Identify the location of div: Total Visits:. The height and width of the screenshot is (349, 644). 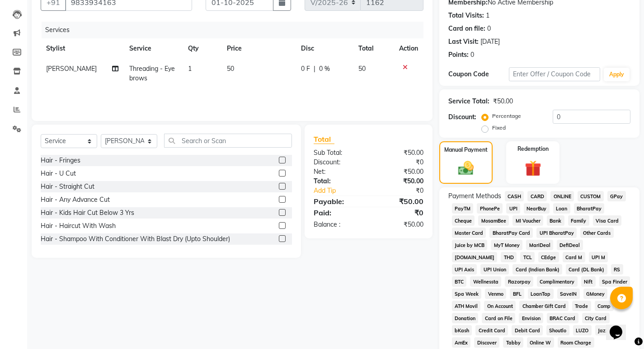
(466, 15).